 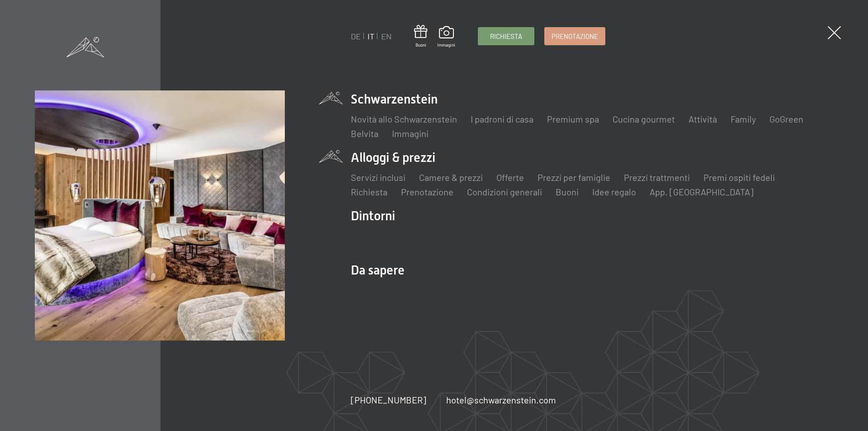 What do you see at coordinates (451, 177) in the screenshot?
I see `a: Camere & prezzi` at bounding box center [451, 177].